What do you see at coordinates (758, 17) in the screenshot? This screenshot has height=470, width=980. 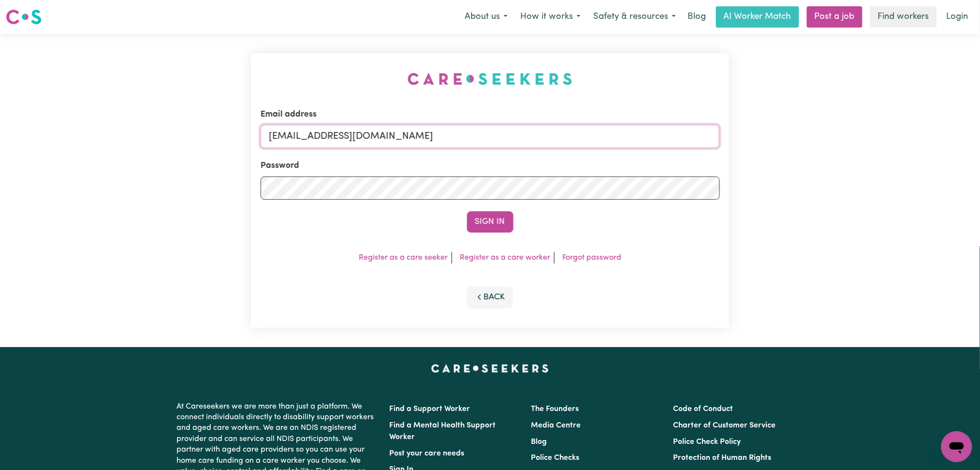 I see `a: AI Worker Match` at bounding box center [758, 17].